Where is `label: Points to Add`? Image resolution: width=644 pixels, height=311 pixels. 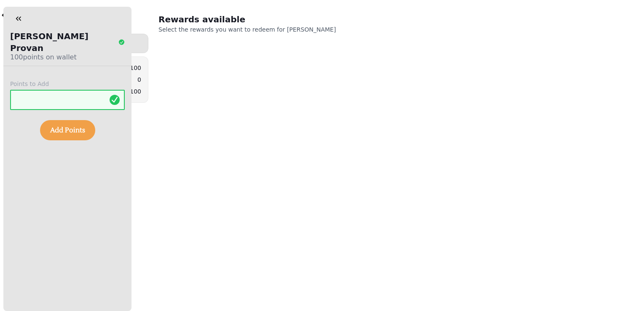
label: Points to Add is located at coordinates (67, 84).